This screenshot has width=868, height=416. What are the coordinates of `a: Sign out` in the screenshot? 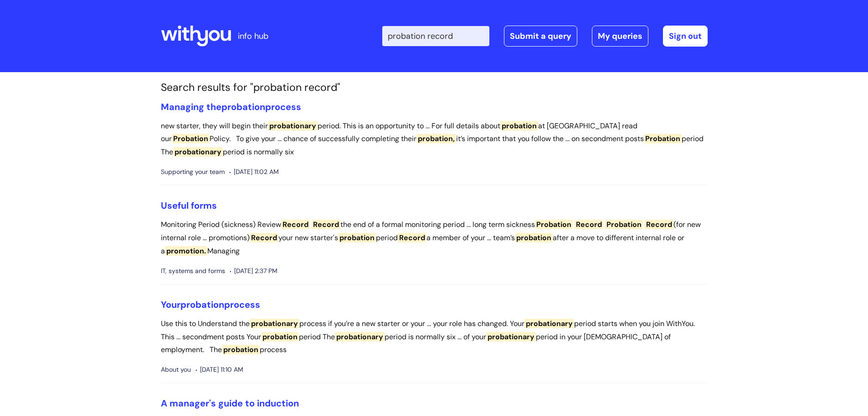 It's located at (685, 36).